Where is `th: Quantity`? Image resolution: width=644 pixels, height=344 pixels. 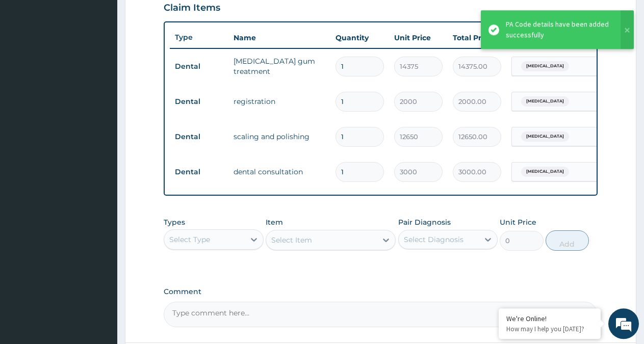 th: Quantity is located at coordinates (359, 38).